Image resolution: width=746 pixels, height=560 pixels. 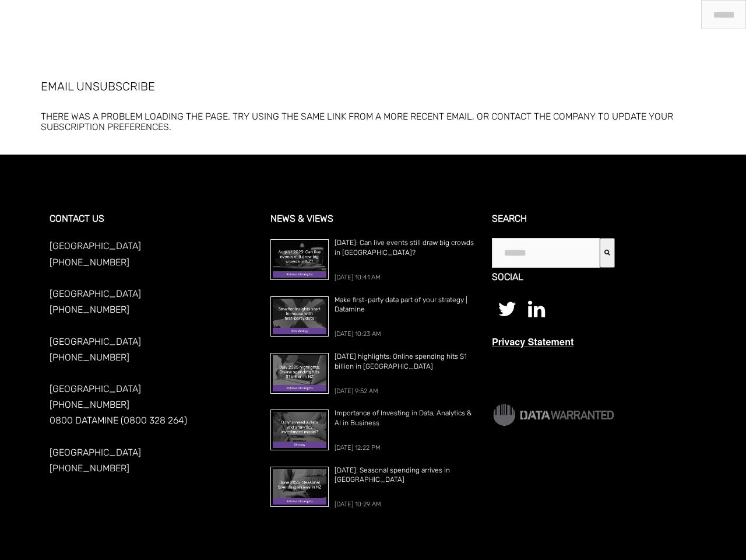 I want to click on h3: There was a problem loading the page. Try using the same link from a more recent email, or contac..., so click(x=373, y=121).